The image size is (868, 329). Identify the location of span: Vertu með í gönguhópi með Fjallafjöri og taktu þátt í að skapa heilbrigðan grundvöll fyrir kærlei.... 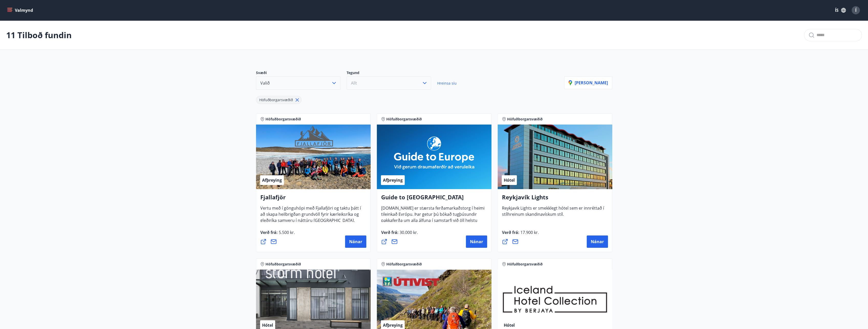
(311, 217).